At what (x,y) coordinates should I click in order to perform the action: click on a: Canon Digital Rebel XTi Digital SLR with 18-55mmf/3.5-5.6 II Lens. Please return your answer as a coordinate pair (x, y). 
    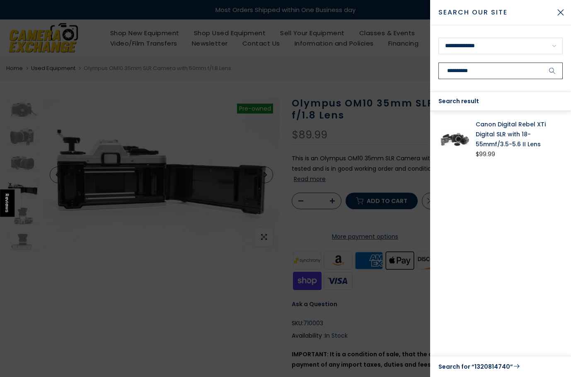
    Looking at the image, I should click on (520, 134).